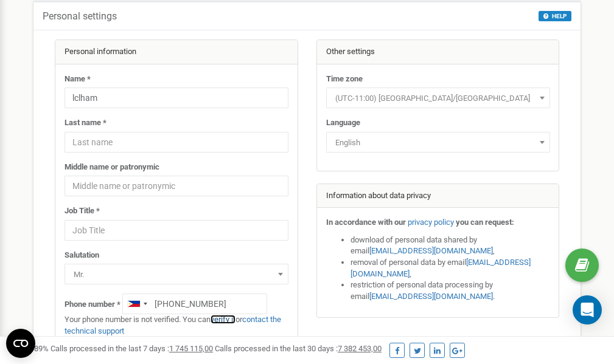 The image size is (614, 364). What do you see at coordinates (173, 325) in the screenshot?
I see `a: contact the technical support` at bounding box center [173, 325].